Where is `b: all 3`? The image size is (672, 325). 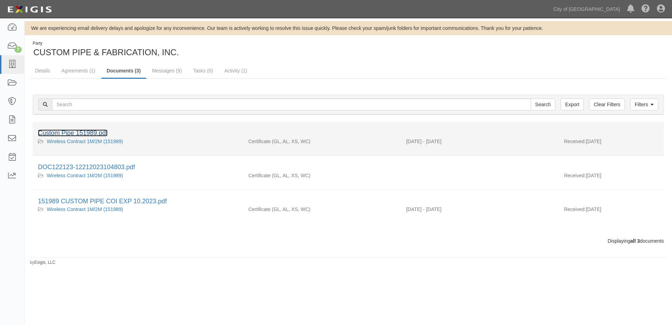 b: all 3 is located at coordinates (634, 241).